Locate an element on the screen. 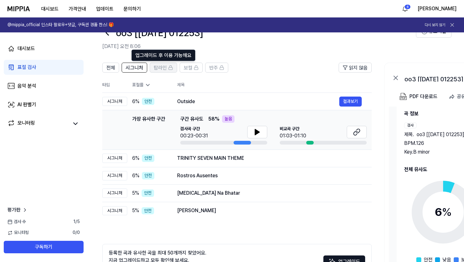 This screenshot has width=464, height=262. div: 높음 is located at coordinates (228, 119).